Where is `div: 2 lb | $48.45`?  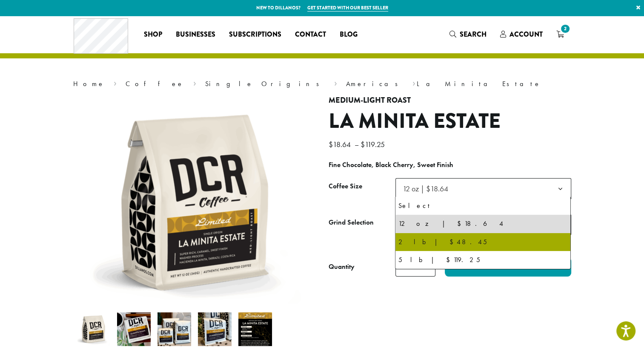 div: 2 lb | $48.45 is located at coordinates (483, 242).